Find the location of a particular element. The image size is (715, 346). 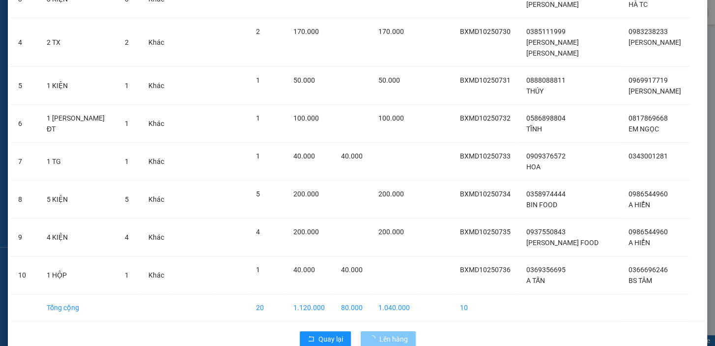

div: A TẤN is located at coordinates (43, 38).